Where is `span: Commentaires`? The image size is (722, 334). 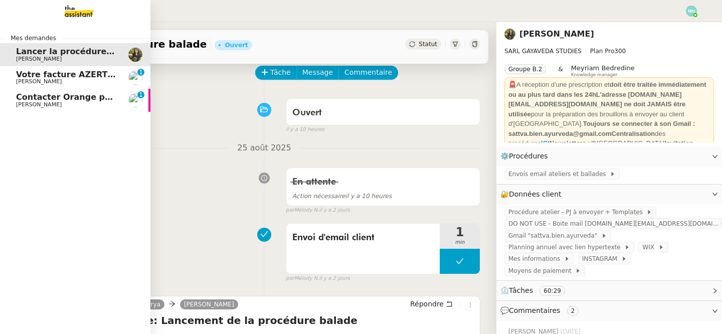 span: Commentaires is located at coordinates (534, 310).